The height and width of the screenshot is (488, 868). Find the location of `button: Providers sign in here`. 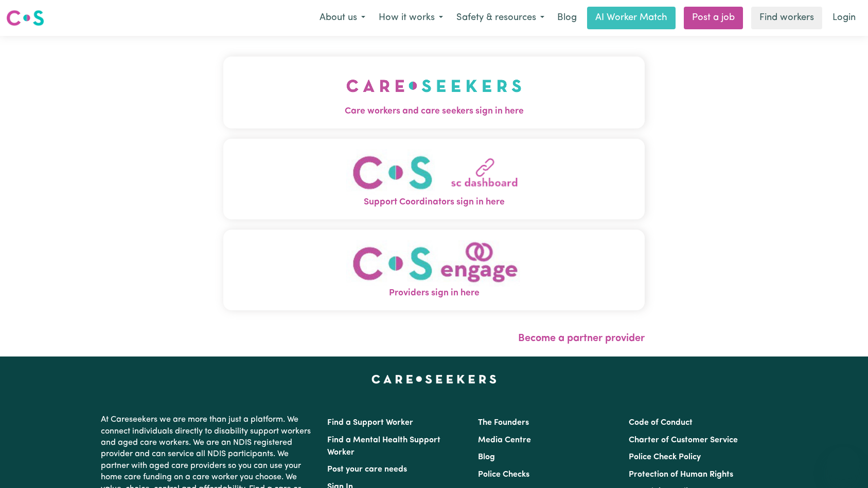

button: Providers sign in here is located at coordinates (434, 270).